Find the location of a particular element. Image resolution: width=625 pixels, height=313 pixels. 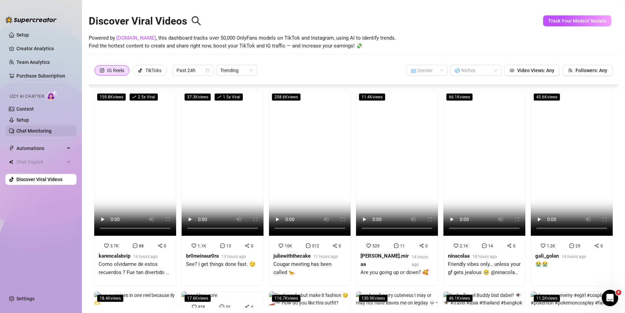

h2: Discover Viral Videos is located at coordinates (145, 21).